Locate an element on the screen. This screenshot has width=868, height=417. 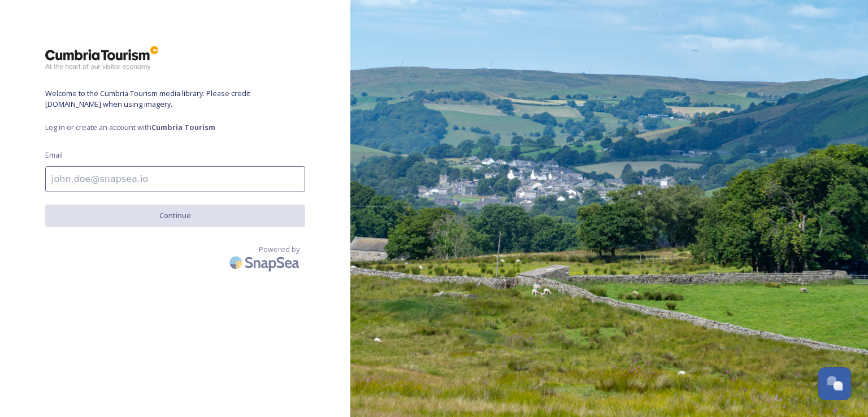
button: Continue is located at coordinates (175, 215).